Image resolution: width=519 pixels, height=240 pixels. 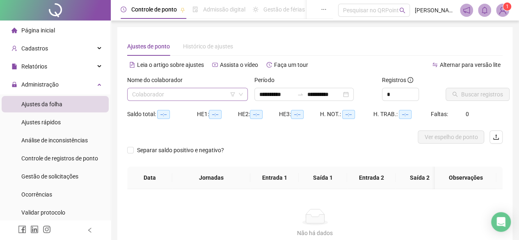 What do you see at coordinates (402, 114) in the screenshot?
I see `div: H. TRAB.:` at bounding box center [402, 114].